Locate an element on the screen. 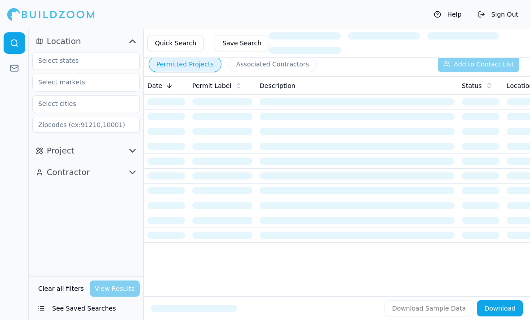 This screenshot has width=530, height=320. button: Contractor is located at coordinates (86, 172).